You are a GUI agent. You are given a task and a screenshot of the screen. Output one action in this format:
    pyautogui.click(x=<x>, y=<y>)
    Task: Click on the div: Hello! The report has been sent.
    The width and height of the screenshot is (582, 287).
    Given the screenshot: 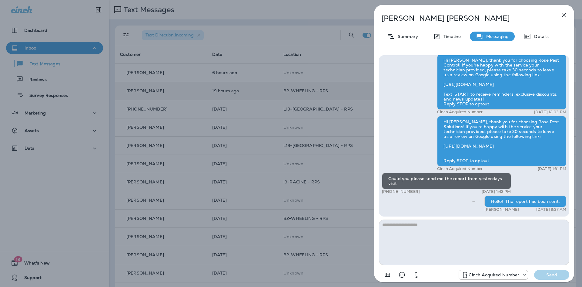 What is the action you would take?
    pyautogui.click(x=526, y=201)
    